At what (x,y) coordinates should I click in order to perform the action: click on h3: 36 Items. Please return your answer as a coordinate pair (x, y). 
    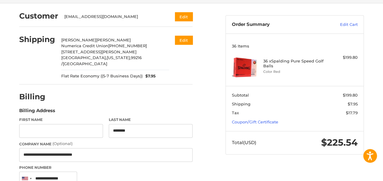
    Looking at the image, I should click on (295, 46).